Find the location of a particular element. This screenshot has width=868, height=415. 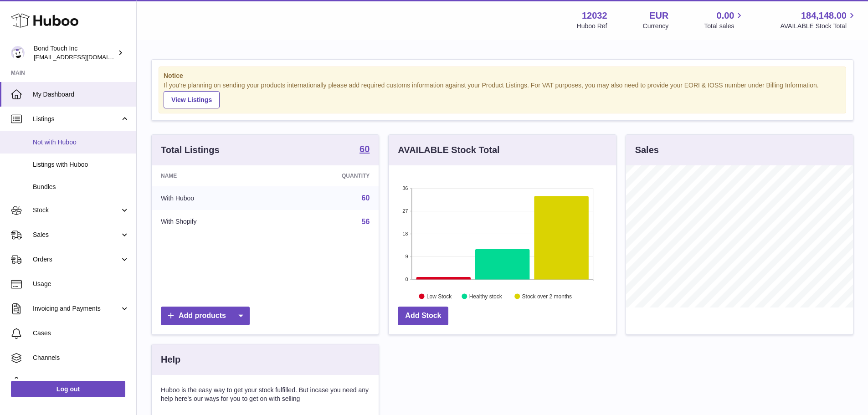

text: 18 is located at coordinates (406, 233).